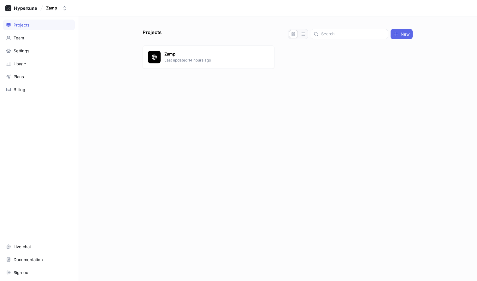 The width and height of the screenshot is (477, 281). What do you see at coordinates (51, 8) in the screenshot?
I see `div: Zamp` at bounding box center [51, 8].